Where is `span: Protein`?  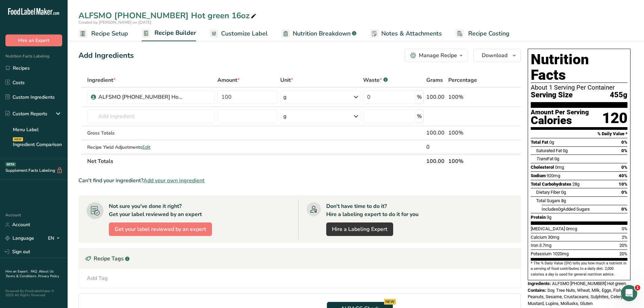 span: Protein is located at coordinates (539, 217).